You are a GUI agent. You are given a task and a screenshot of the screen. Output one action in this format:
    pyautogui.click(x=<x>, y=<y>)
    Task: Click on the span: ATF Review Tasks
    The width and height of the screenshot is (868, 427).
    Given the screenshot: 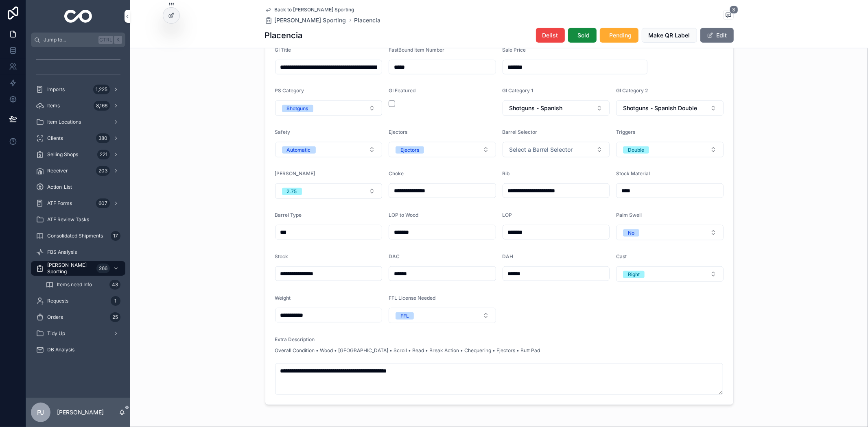 What is the action you would take?
    pyautogui.click(x=68, y=220)
    